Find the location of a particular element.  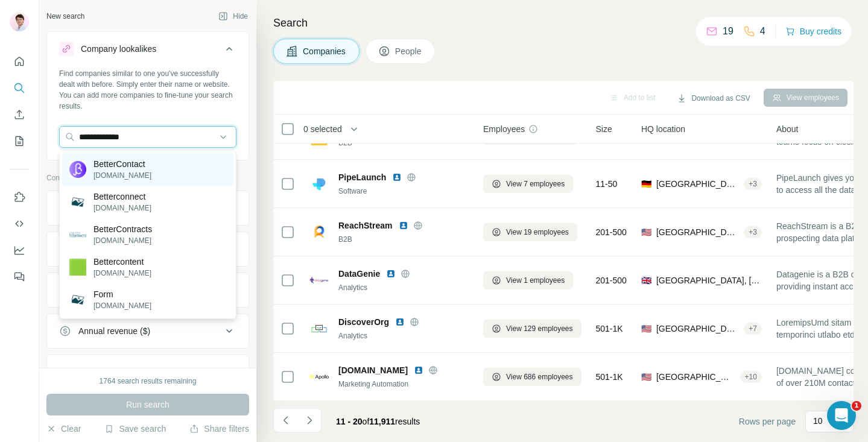

span: Employees is located at coordinates (504, 129).